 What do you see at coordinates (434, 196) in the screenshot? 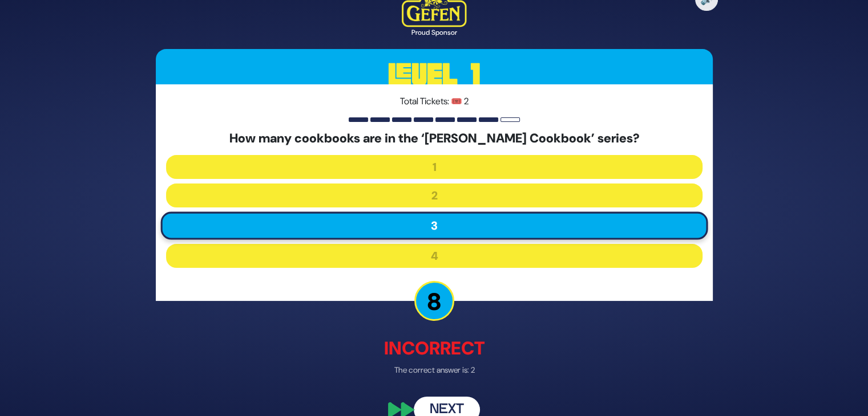
I see `button: 2` at bounding box center [434, 196].